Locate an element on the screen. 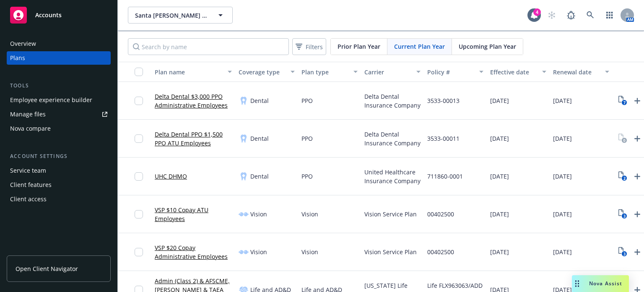 The image size is (644, 292). a: Report a Bug is located at coordinates (571, 15).